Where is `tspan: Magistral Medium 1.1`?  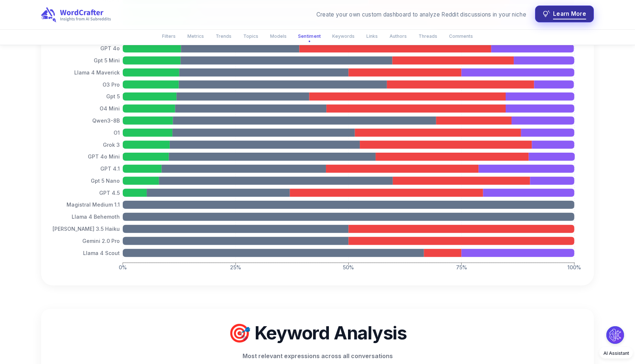 tspan: Magistral Medium 1.1 is located at coordinates (93, 205).